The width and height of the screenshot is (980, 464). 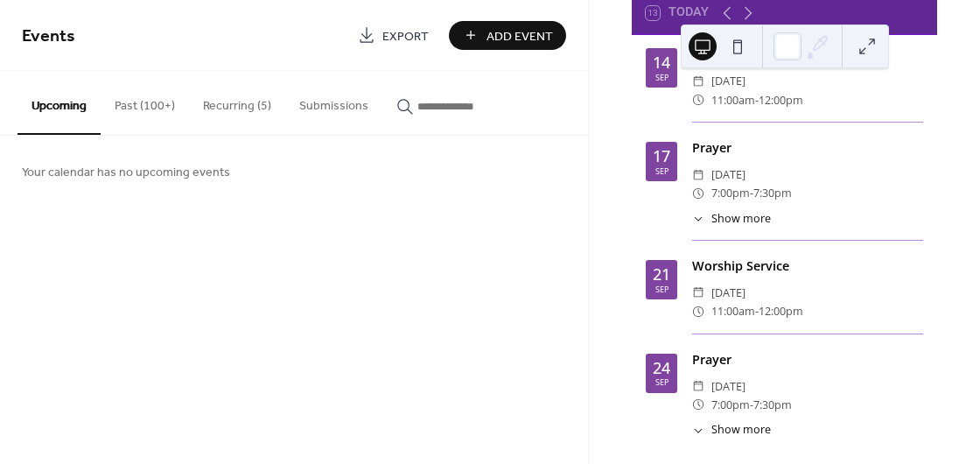 What do you see at coordinates (507, 35) in the screenshot?
I see `a: Add Event` at bounding box center [507, 35].